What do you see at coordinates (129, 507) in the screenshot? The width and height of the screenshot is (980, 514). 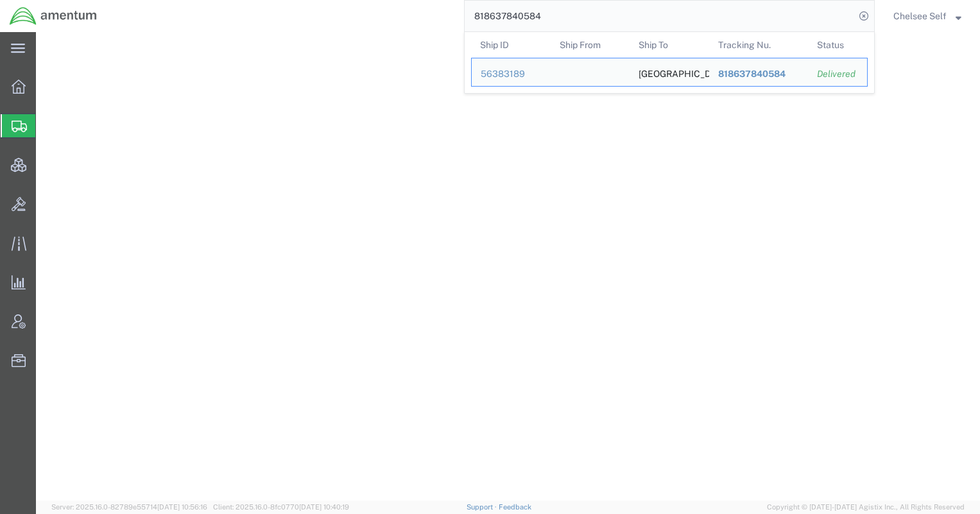 I see `span: Server: 2025.16.0-82789e55714` at bounding box center [129, 507].